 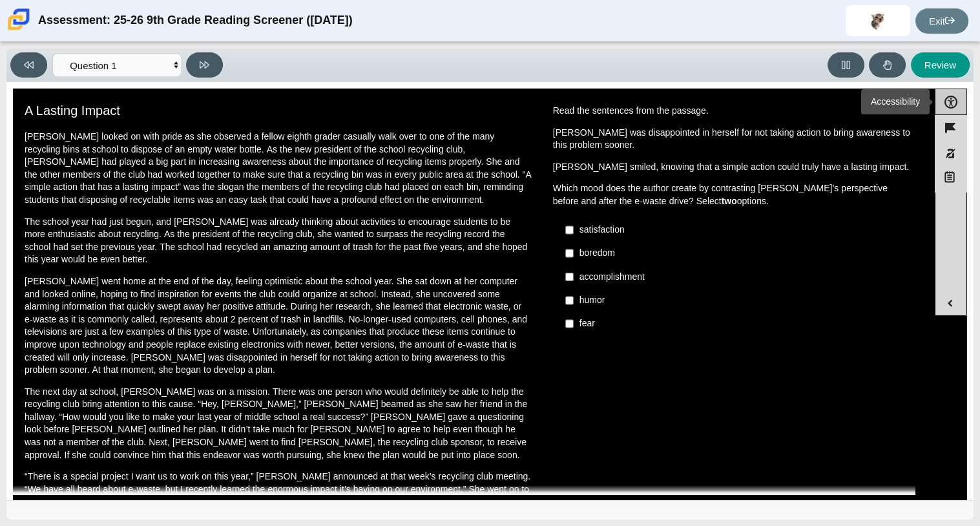 I want to click on div: Accessibility, so click(x=896, y=102).